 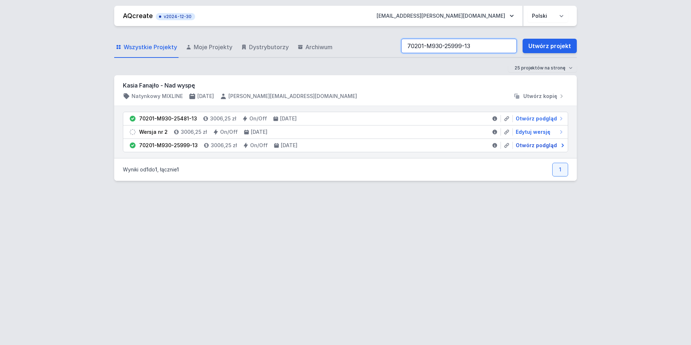 I want to click on a: Utwórz projekt, so click(x=549, y=46).